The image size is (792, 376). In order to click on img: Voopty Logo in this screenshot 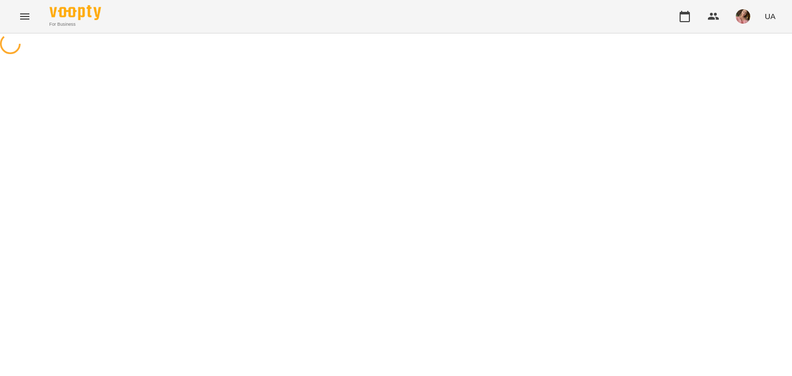, I will do `click(75, 12)`.